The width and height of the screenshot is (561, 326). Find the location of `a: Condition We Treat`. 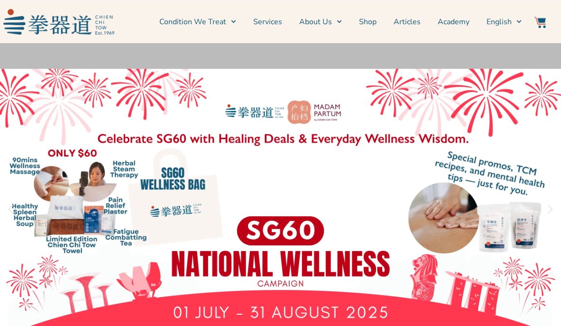

a: Condition We Treat is located at coordinates (198, 22).